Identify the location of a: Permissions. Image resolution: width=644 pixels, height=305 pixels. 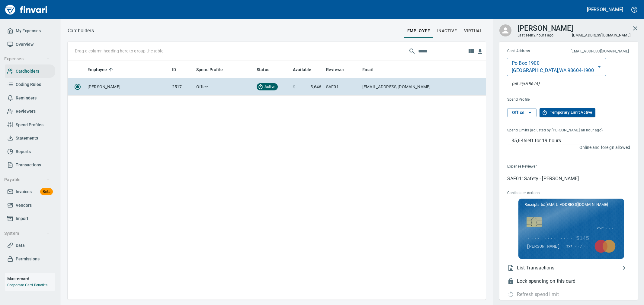
(30, 259).